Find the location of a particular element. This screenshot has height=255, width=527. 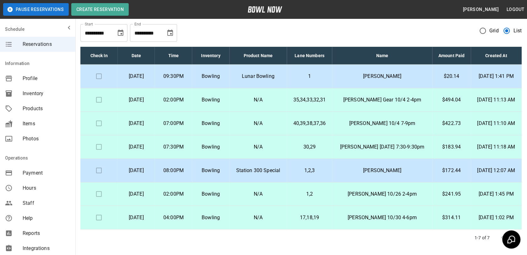

span: Items is located at coordinates (47, 124).